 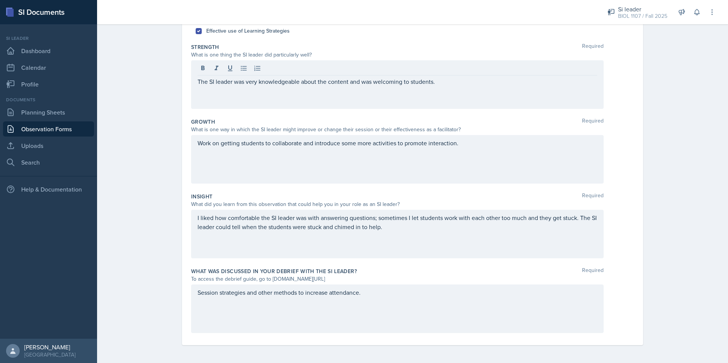 What do you see at coordinates (397, 82) in the screenshot?
I see `p: The SI leader was very knowledgeable about the content and was welcoming to students.` at bounding box center [397, 82].